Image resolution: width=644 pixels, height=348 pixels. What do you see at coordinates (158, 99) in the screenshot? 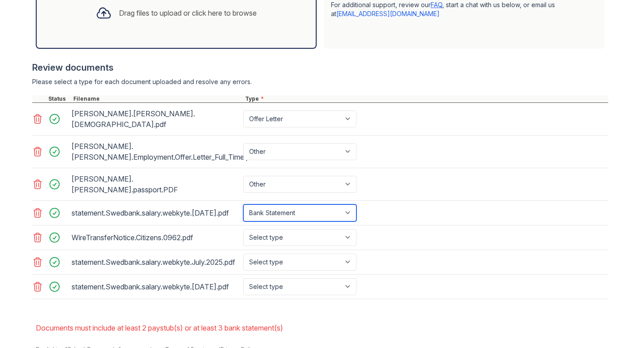
I see `div: Filename` at bounding box center [158, 99].